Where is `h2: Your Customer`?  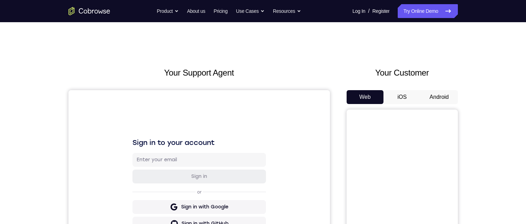 h2: Your Customer is located at coordinates (402, 73).